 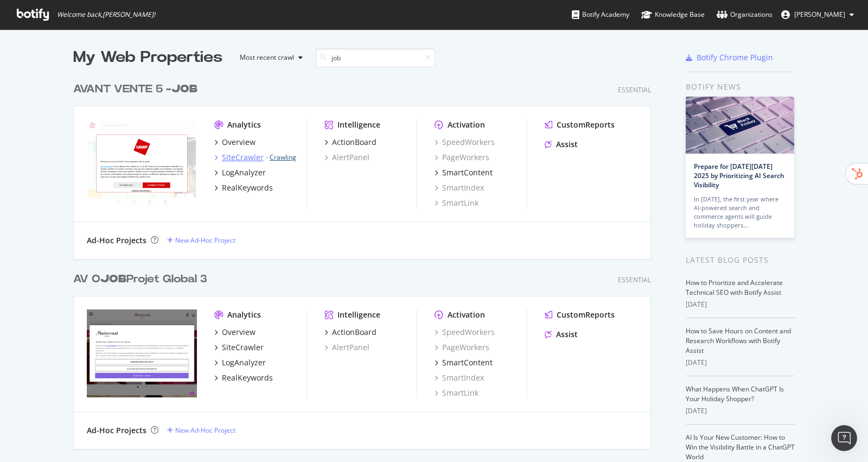 What do you see at coordinates (142, 164) in the screenshot?
I see `img: reqins.fr` at bounding box center [142, 164].